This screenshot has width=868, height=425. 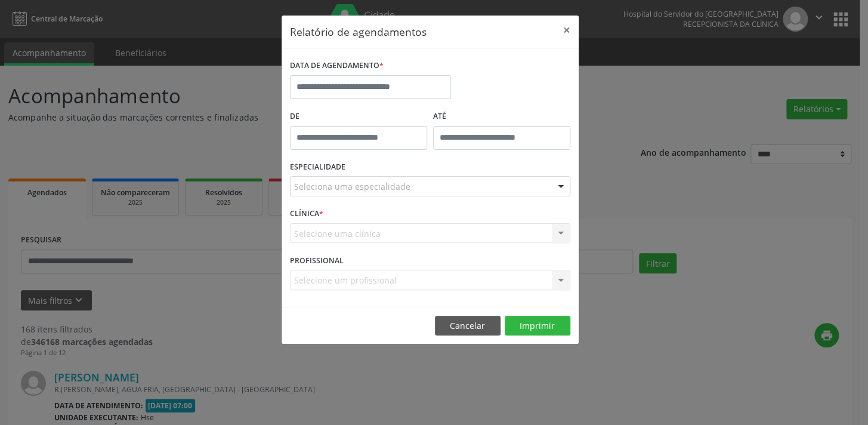 What do you see at coordinates (306, 214) in the screenshot?
I see `label: CLÍNICA` at bounding box center [306, 214].